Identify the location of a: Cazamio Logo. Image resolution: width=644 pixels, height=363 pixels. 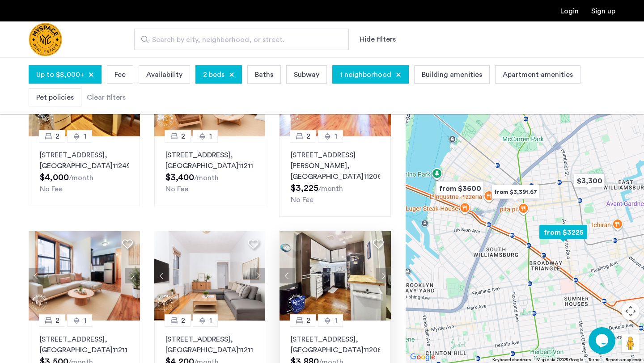
(45, 39).